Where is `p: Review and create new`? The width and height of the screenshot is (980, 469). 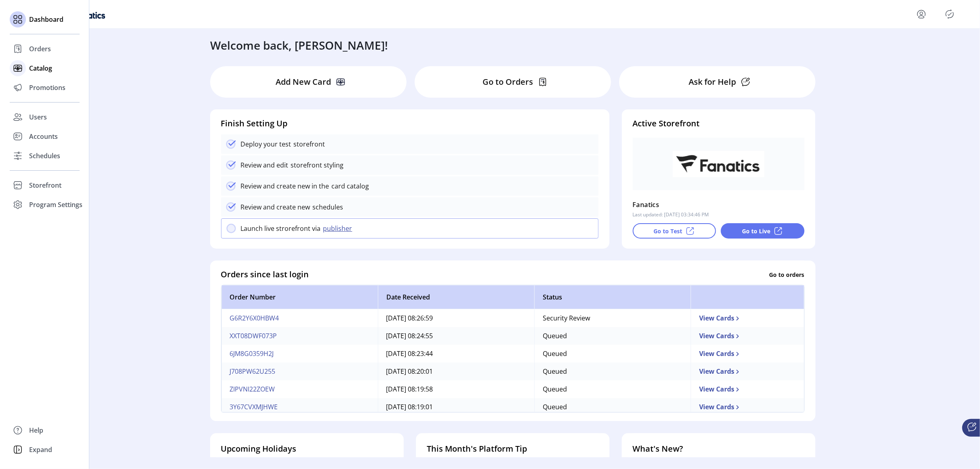 p: Review and create new is located at coordinates (276, 207).